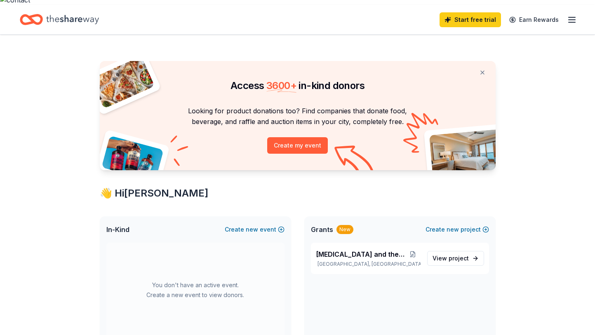  What do you see at coordinates (297, 85) in the screenshot?
I see `span: Access in-kind donors` at bounding box center [297, 85].